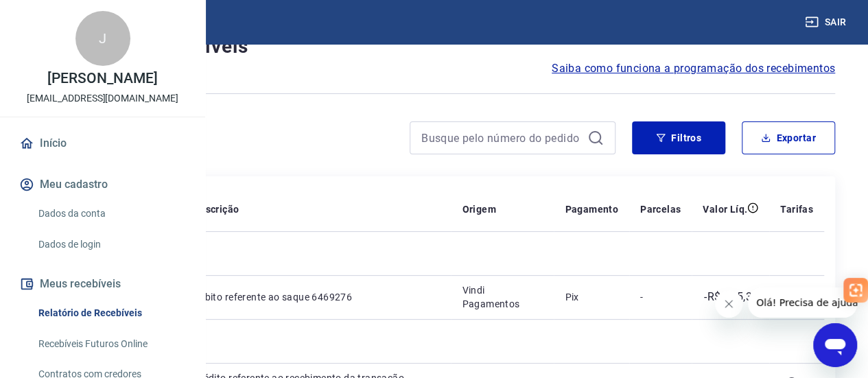 The height and width of the screenshot is (378, 868). Describe the element at coordinates (103, 184) in the screenshot. I see `button: Meu cadastro` at that location.